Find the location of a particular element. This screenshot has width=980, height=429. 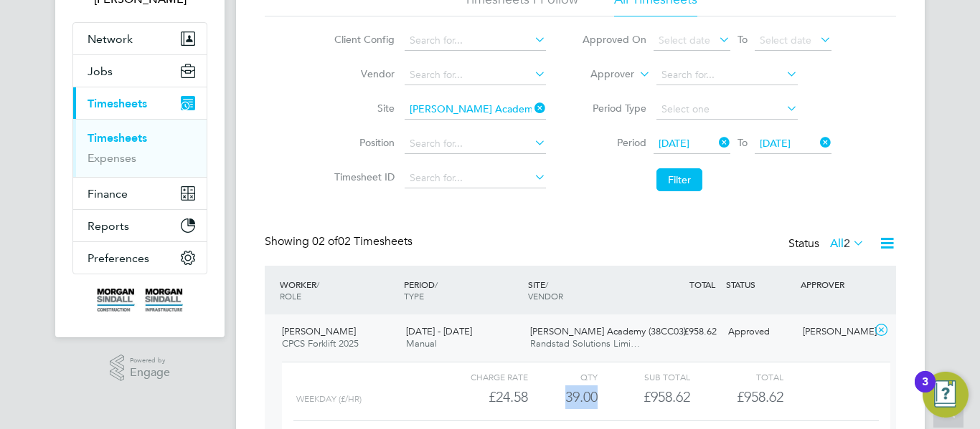

span: Powered by is located at coordinates (150, 361).